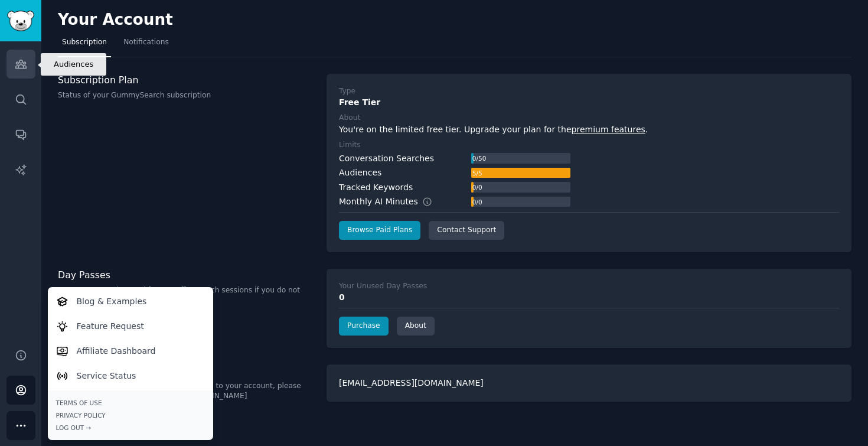 Image resolution: width=868 pixels, height=446 pixels. Describe the element at coordinates (466, 231) in the screenshot. I see `a: Contact Support` at that location.